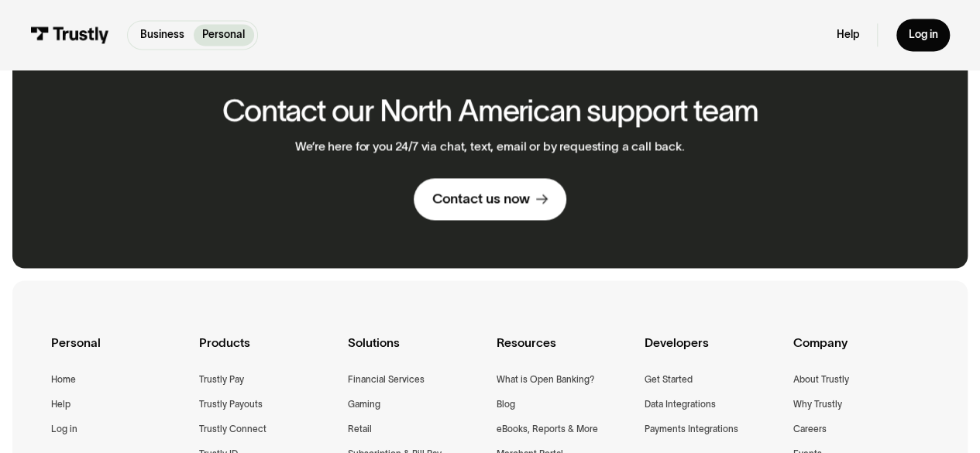 The width and height of the screenshot is (980, 453). I want to click on a: eBooks, Reports & More, so click(546, 428).